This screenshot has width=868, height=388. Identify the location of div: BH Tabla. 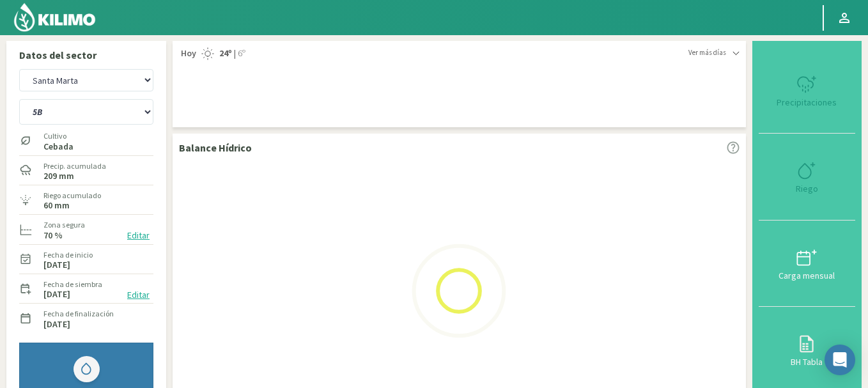
(807, 362).